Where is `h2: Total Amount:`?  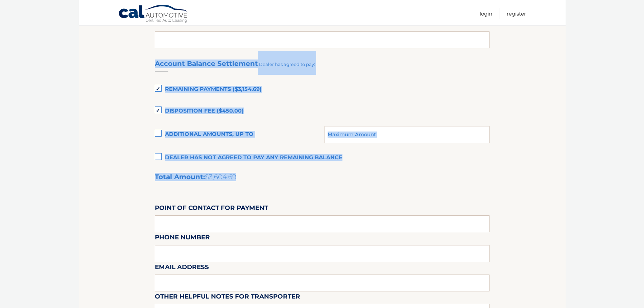
h2: Total Amount: is located at coordinates (322, 177).